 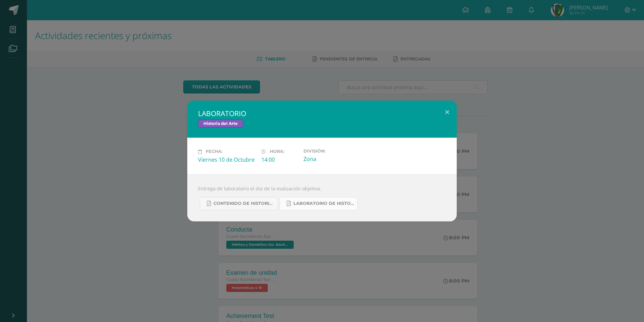 I want to click on div: Viernes 10 de Octubre, so click(x=227, y=160).